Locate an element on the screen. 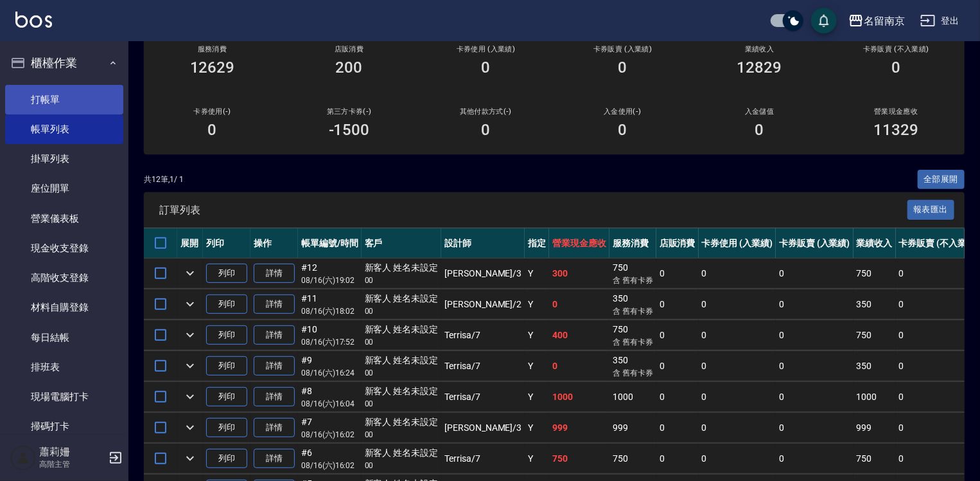 The height and width of the screenshot is (481, 980). button: 櫃檯作業 is located at coordinates (64, 63).